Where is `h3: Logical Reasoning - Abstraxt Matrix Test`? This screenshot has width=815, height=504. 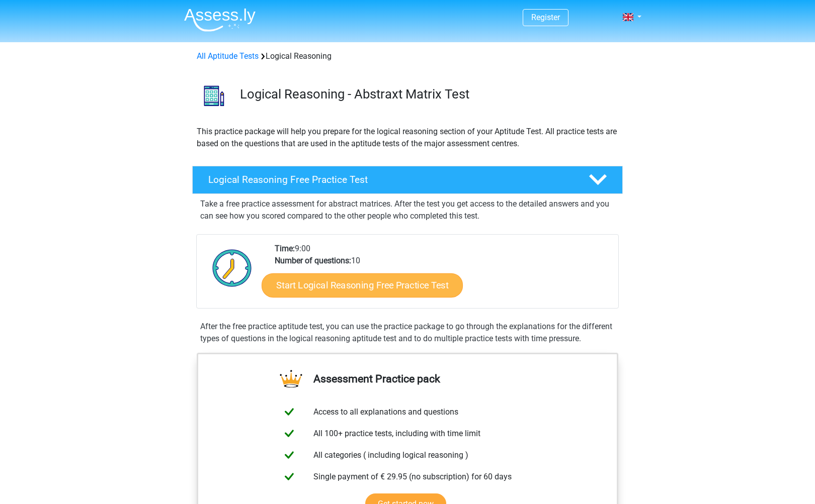
h3: Logical Reasoning - Abstraxt Matrix Test is located at coordinates (427, 94).